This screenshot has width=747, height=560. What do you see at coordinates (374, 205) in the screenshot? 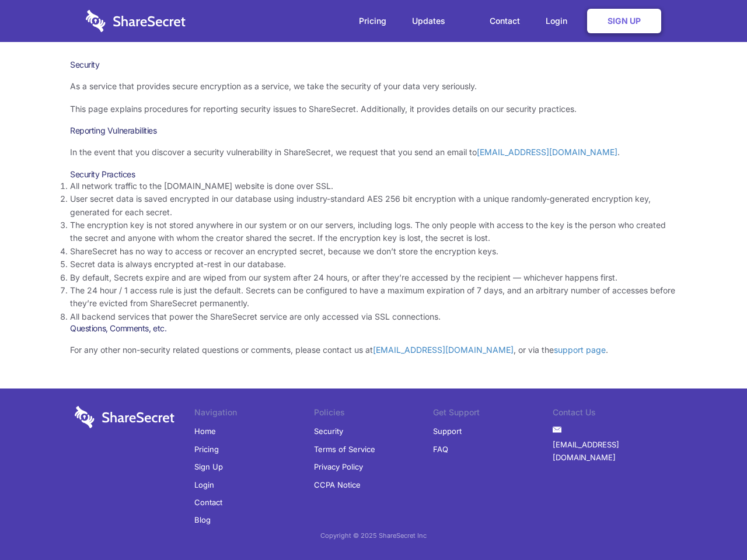
I see `li: User secret data is saved encrypted in our database using industry-standard AES 256 bit encryptio...` at bounding box center [374, 205].